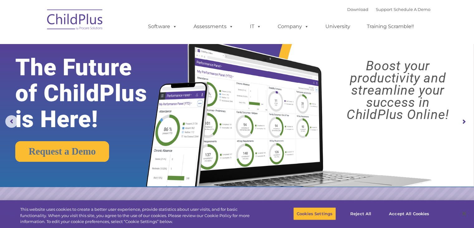 The width and height of the screenshot is (474, 228). I want to click on a: Support, so click(384, 9).